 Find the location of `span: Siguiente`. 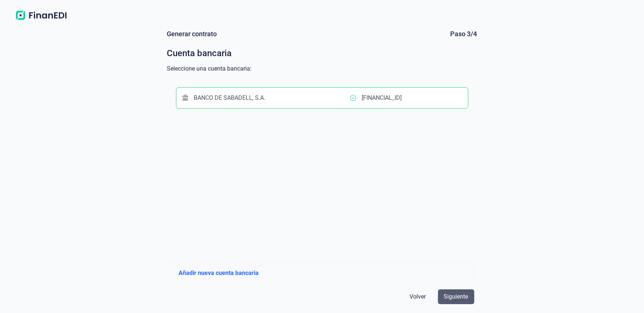

span: Siguiente is located at coordinates (456, 297).